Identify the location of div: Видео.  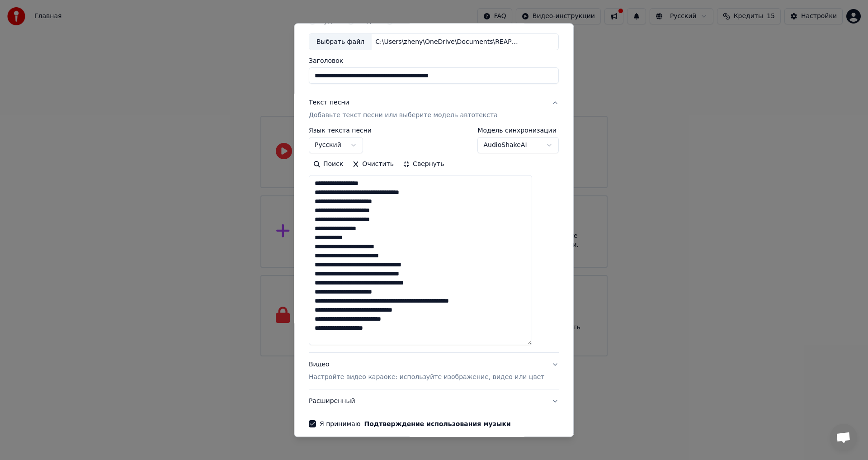
(426, 371).